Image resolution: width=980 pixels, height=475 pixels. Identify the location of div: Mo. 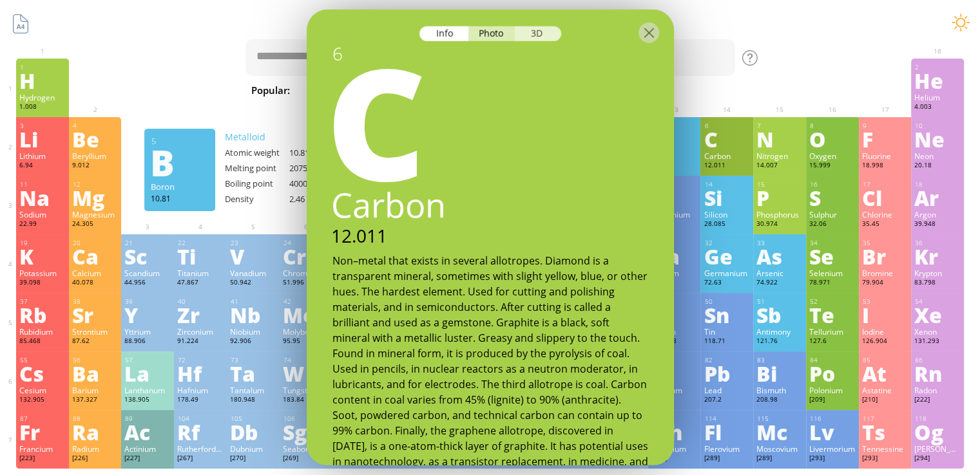
(306, 315).